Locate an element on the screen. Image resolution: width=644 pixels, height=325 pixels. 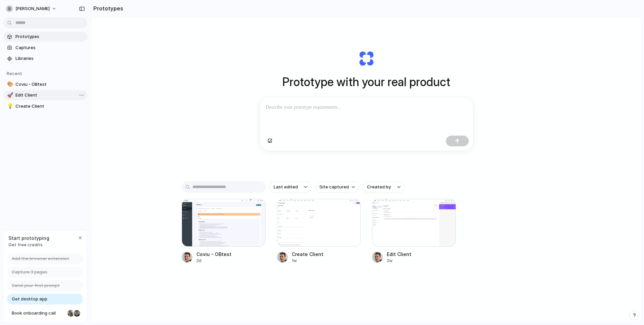
a: Create ClientCreate Client1w is located at coordinates (319, 231).